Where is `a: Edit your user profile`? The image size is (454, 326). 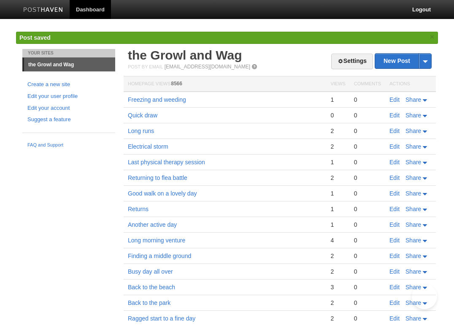 a: Edit your user profile is located at coordinates (69, 96).